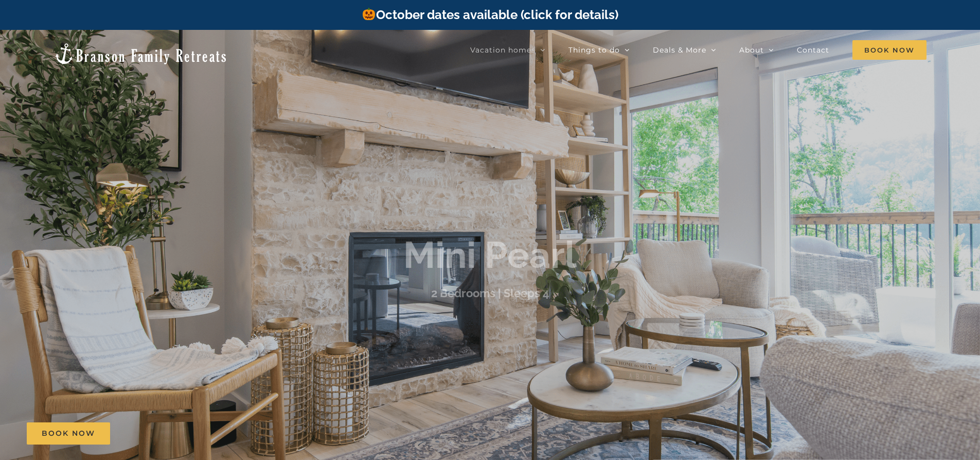 The width and height of the screenshot is (980, 460). I want to click on img: Branson Family Retreats Logo, so click(141, 54).